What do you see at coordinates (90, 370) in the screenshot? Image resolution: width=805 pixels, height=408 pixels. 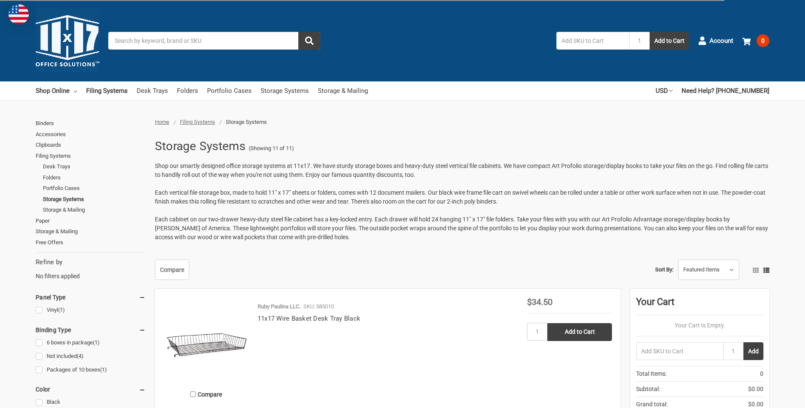 I see `a: Packages of 10 boxes` at bounding box center [90, 370].